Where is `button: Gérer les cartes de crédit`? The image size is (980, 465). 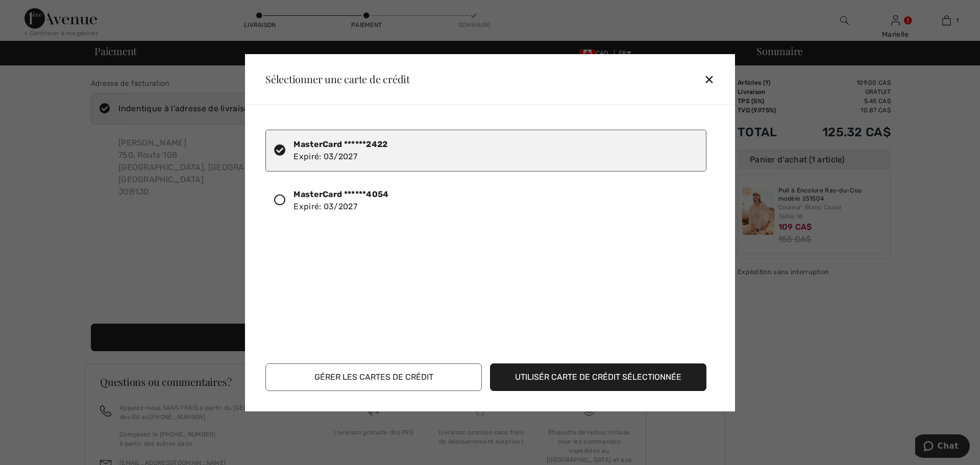 button: Gérer les cartes de crédit is located at coordinates (374, 377).